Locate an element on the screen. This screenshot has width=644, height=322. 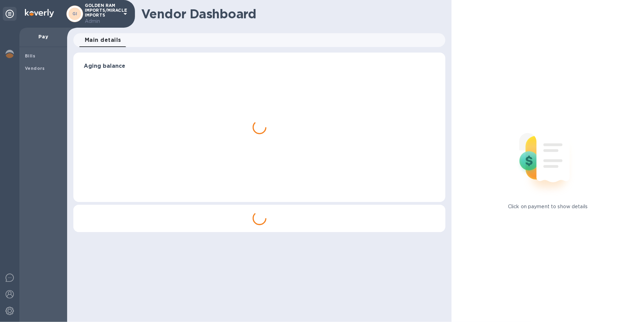
b: Bills is located at coordinates (30, 56).